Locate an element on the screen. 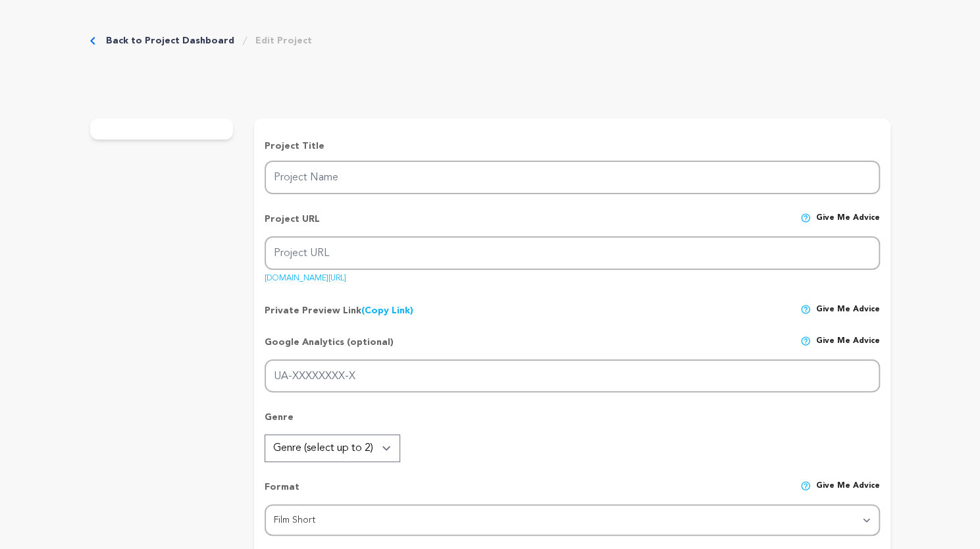 The width and height of the screenshot is (980, 549). p: Project URL is located at coordinates (292, 224).